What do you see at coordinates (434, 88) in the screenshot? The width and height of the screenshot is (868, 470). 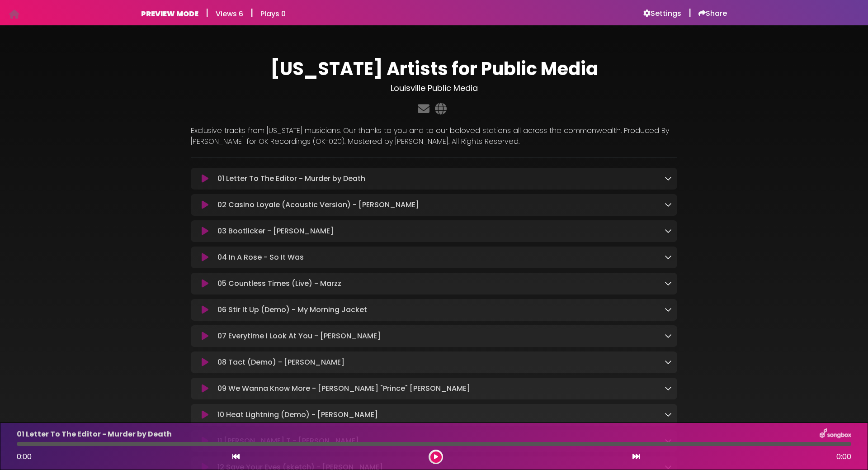 I see `h3: Louisville Public Media` at bounding box center [434, 88].